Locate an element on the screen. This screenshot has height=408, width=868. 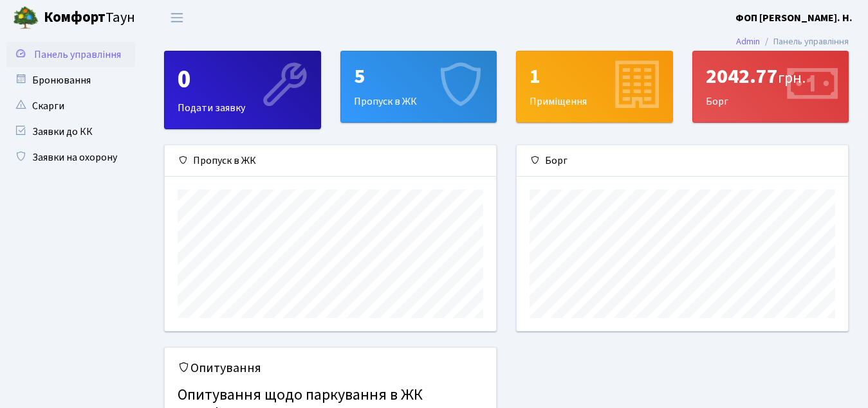
a: Заявки до КК is located at coordinates (71, 132).